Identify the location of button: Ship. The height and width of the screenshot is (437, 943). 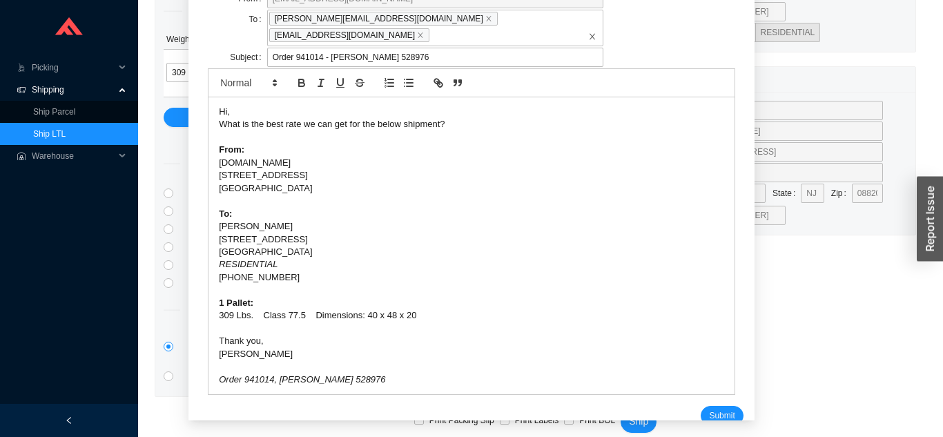
(638, 422).